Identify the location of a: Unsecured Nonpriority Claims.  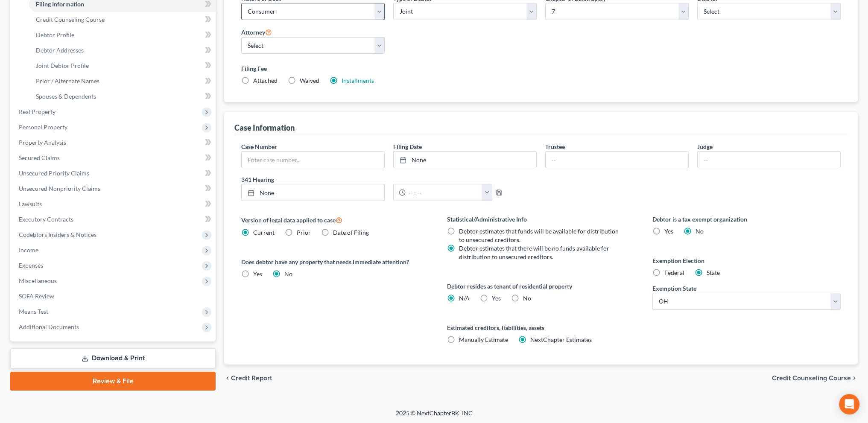
(113, 189).